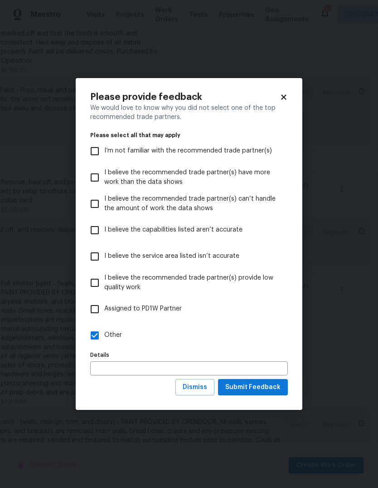 Image resolution: width=378 pixels, height=488 pixels. Describe the element at coordinates (192, 204) in the screenshot. I see `span: I believe the recommended trade partner(s) can’t handle the amount of work the data shows` at that location.